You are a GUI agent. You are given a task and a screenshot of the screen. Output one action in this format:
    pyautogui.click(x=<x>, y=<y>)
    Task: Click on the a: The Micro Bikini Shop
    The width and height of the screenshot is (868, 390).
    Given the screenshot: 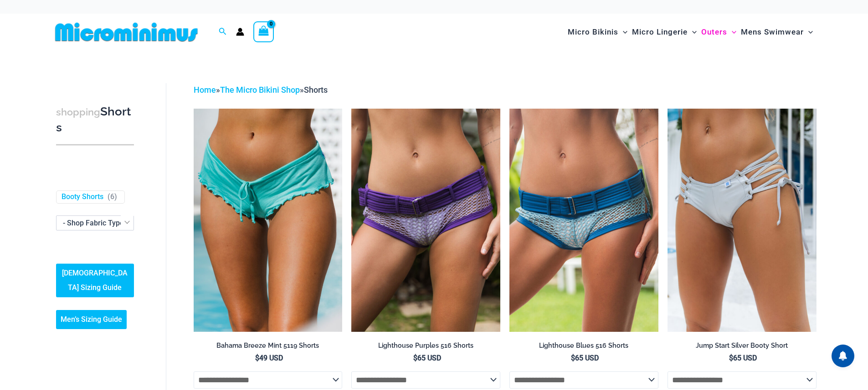 What is the action you would take?
    pyautogui.click(x=260, y=90)
    